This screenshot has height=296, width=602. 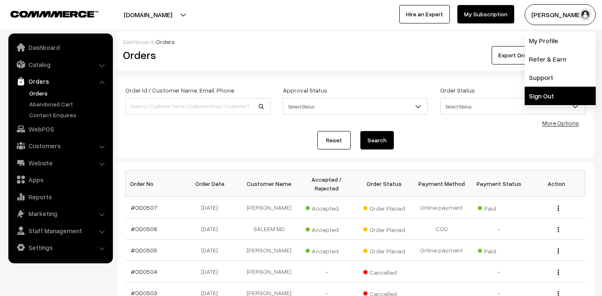 I want to click on h2: Orders, so click(x=196, y=55).